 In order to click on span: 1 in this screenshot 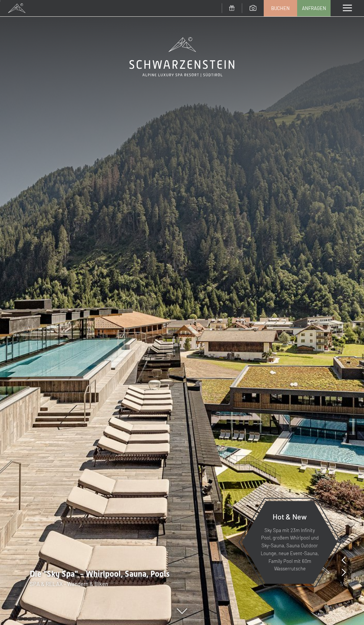, I will do `click(341, 584)`.